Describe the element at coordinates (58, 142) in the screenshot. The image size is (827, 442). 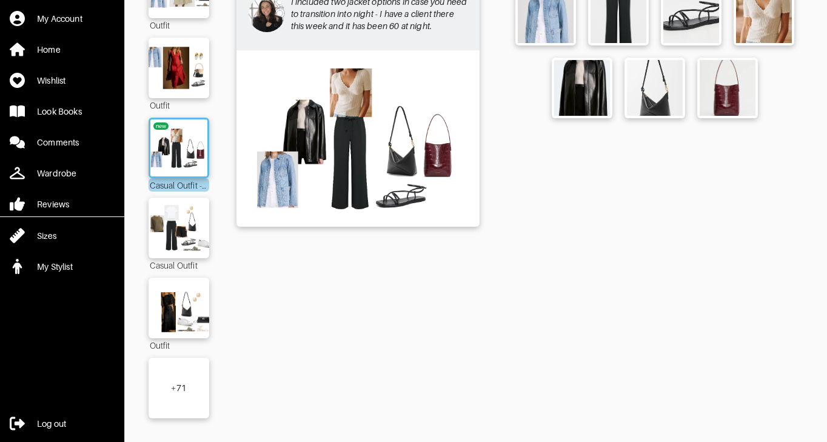
I see `div: Comments` at that location.